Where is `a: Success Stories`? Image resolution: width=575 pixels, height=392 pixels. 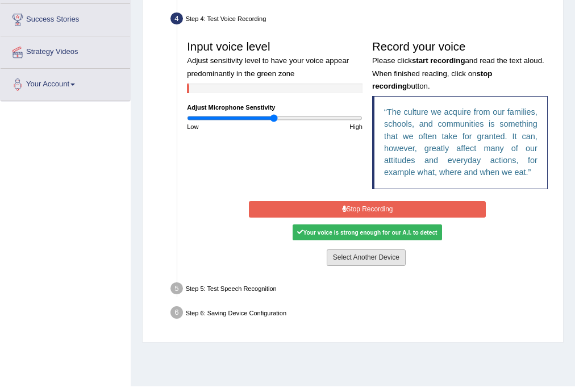
a: Success Stories is located at coordinates (66, 18).